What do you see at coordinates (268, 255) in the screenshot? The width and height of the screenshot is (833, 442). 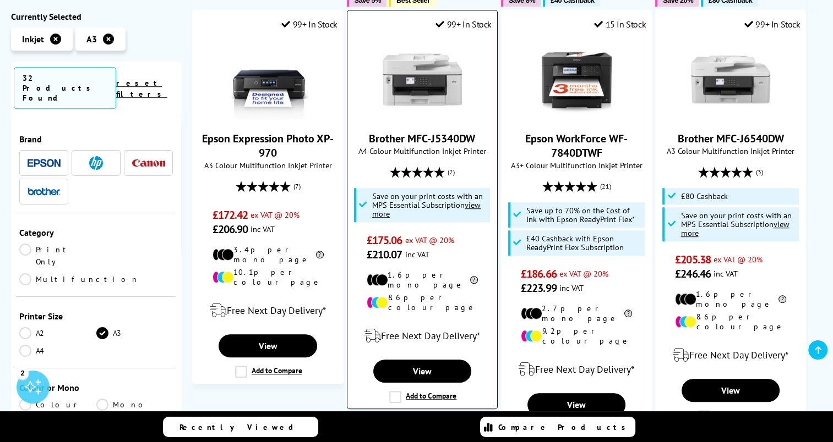 I see `li: 3.4p per mono page` at bounding box center [268, 255].